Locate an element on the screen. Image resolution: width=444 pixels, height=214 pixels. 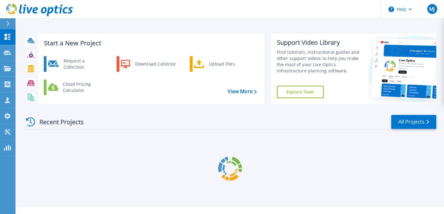
a: Cloud Pricing Calculator is located at coordinates (75, 87).